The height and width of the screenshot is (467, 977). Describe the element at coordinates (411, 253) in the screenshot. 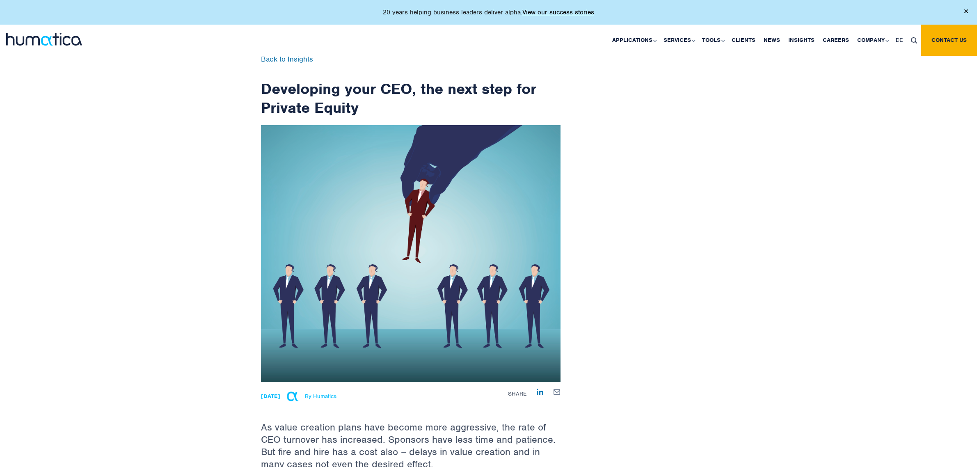

I see `img: ndetails` at that location.